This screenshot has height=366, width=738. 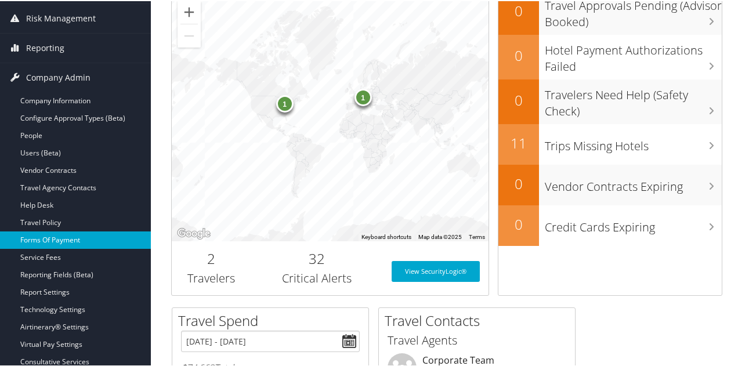 What do you see at coordinates (189, 35) in the screenshot?
I see `button: Zoom out` at bounding box center [189, 35].